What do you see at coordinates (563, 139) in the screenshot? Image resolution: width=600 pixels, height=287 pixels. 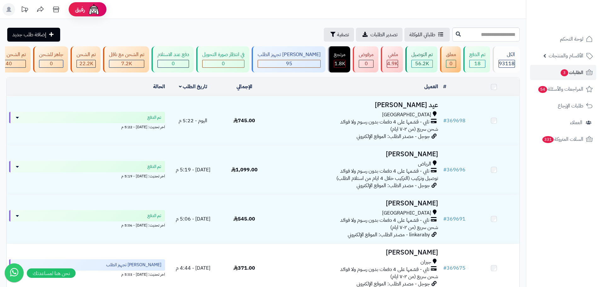 I see `a: السلات المتروكة331` at bounding box center [563, 139].